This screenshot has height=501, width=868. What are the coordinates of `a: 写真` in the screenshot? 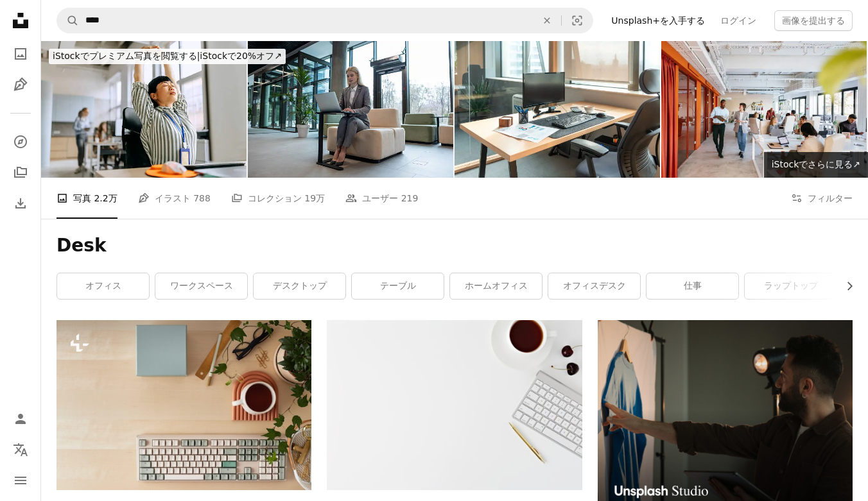 It's located at (20, 54).